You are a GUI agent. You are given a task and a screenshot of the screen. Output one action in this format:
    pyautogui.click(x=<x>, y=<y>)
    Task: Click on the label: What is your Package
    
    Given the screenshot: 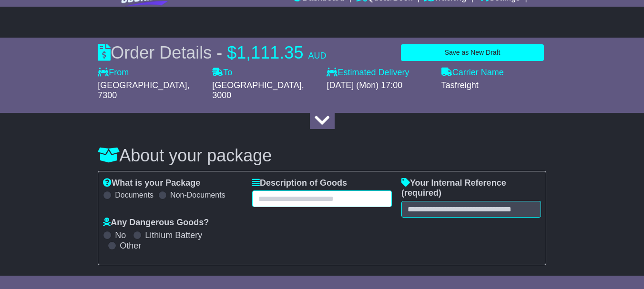 What is the action you would take?
    pyautogui.click(x=152, y=183)
    